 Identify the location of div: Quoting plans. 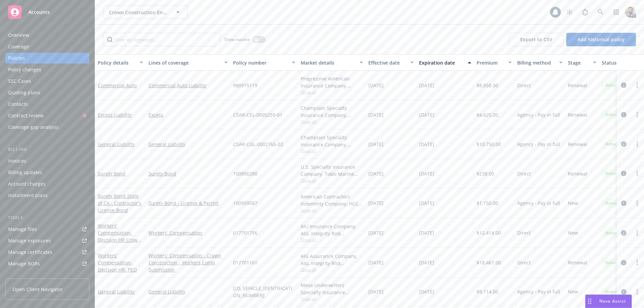
(24, 93).